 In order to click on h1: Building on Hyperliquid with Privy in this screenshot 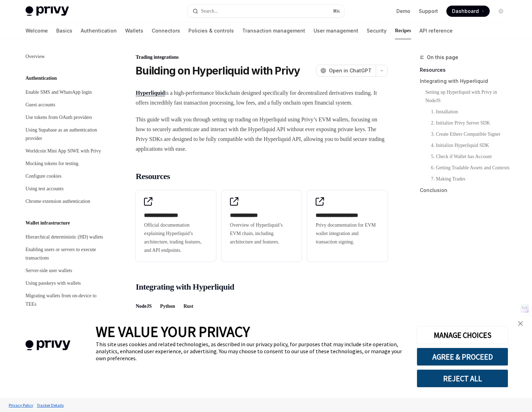, I will do `click(218, 70)`.